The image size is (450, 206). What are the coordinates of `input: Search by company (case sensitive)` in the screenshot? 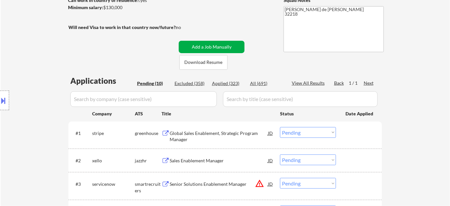 It's located at (144, 99).